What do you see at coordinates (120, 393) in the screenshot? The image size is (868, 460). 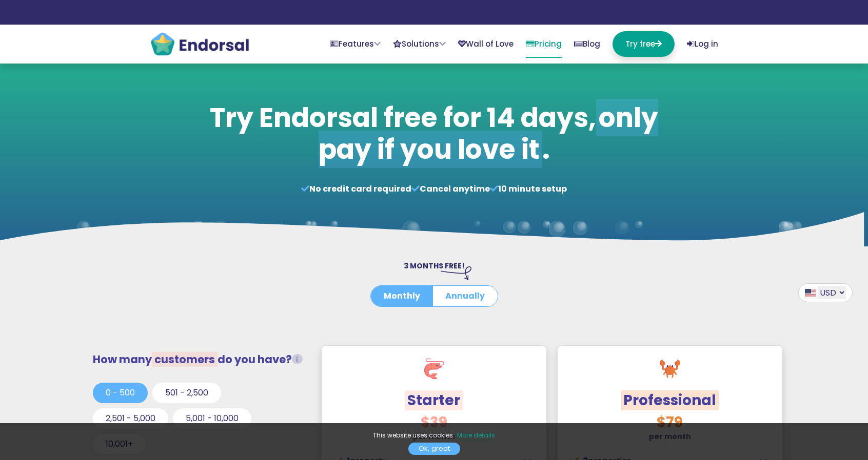 I see `button: 0 - 500` at bounding box center [120, 393].